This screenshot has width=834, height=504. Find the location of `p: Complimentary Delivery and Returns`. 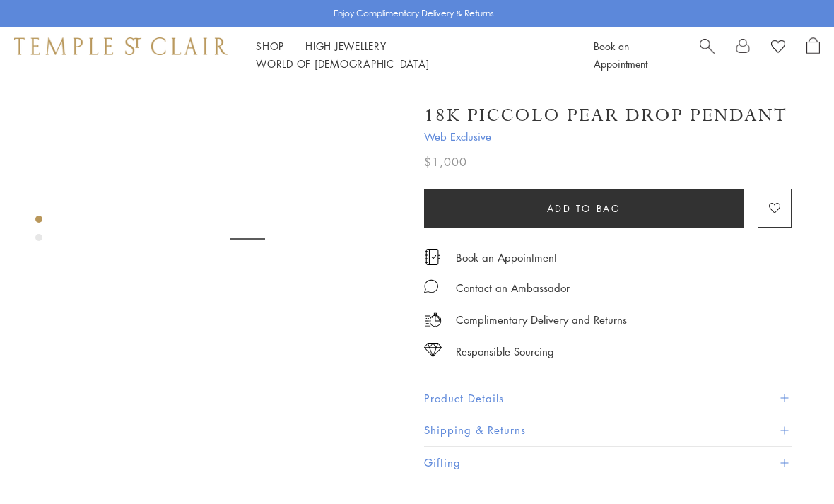

p: Complimentary Delivery and Returns is located at coordinates (542, 319).